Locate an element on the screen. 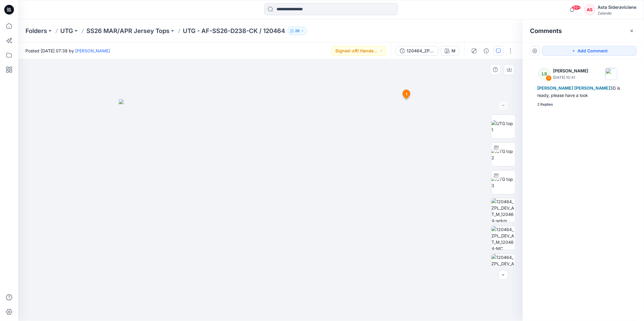  div: Zalando is located at coordinates (617, 13).